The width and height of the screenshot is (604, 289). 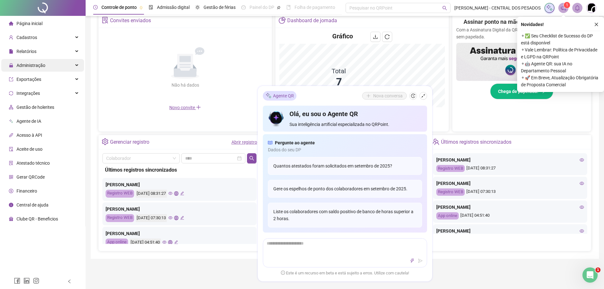 I want to click on span: read, so click(x=270, y=143).